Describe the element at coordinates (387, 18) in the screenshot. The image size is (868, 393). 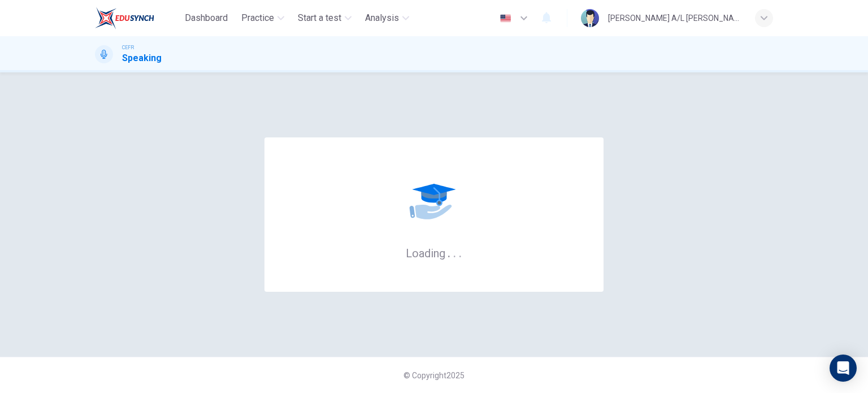
I see `button: Analysis` at that location.